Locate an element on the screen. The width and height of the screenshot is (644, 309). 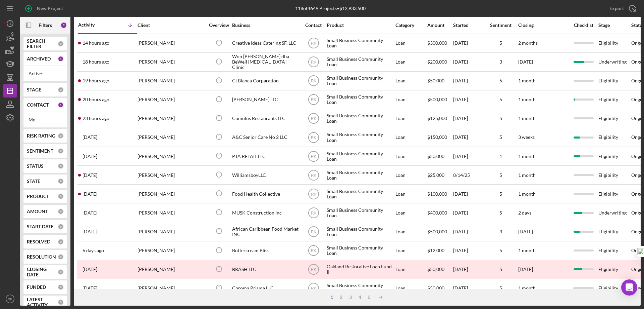
div: Sentiment is located at coordinates (501, 25).